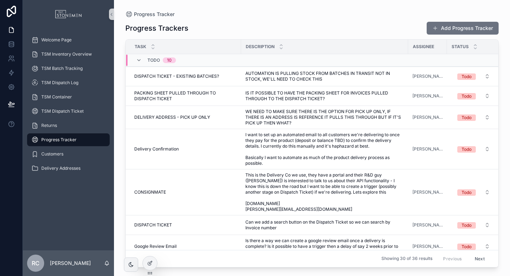 The image size is (510, 276). What do you see at coordinates (325, 225) in the screenshot?
I see `a: Can we add a search button on the Dispatch Ticket so we can search by Invoice number` at bounding box center [325, 225].